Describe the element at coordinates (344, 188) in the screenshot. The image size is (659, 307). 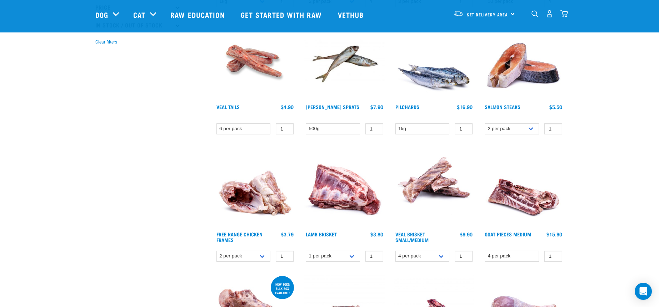
I see `img: 1240 Lamb Brisket Pieces 01` at that location.